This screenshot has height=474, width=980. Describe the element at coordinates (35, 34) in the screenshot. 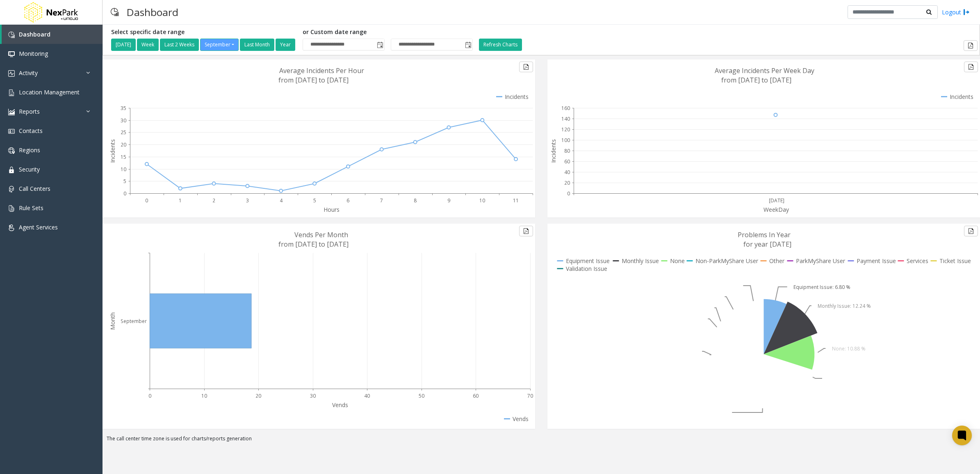

I see `span: Dashboard` at that location.